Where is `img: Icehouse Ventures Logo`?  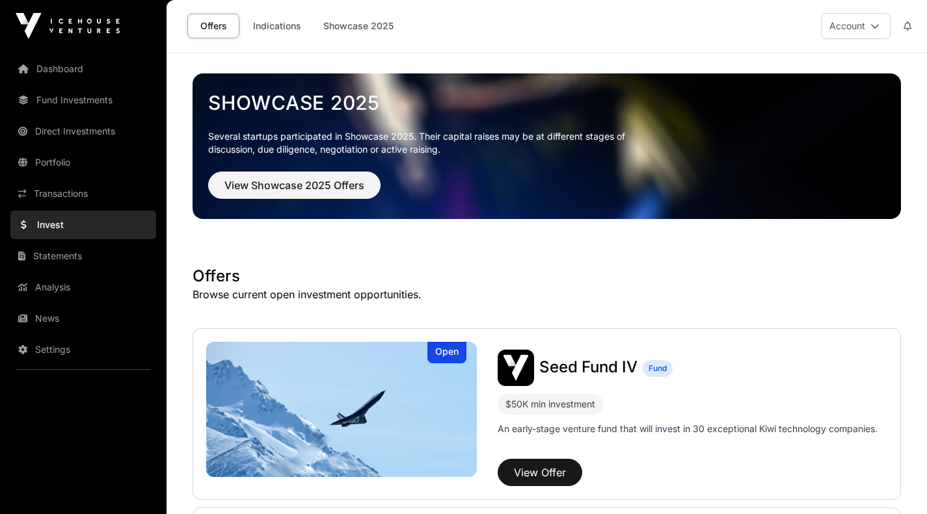
img: Icehouse Ventures Logo is located at coordinates (68, 26).